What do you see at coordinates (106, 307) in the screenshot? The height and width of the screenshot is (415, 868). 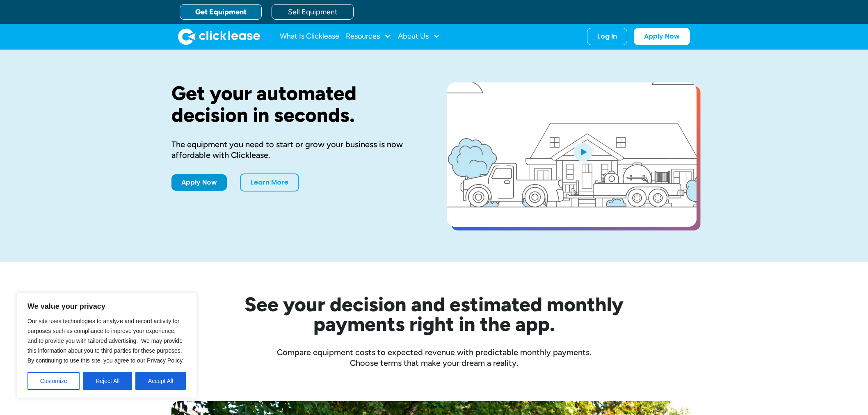 I see `p: We value your privacy` at bounding box center [106, 307].